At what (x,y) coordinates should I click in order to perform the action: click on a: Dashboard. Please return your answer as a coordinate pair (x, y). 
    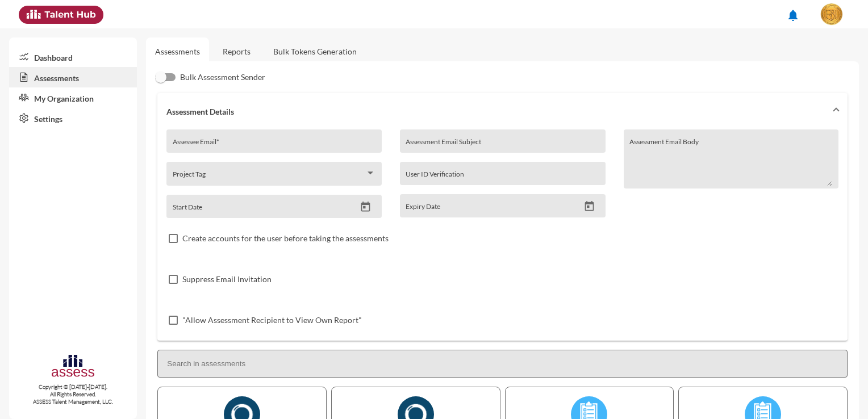
    Looking at the image, I should click on (72, 57).